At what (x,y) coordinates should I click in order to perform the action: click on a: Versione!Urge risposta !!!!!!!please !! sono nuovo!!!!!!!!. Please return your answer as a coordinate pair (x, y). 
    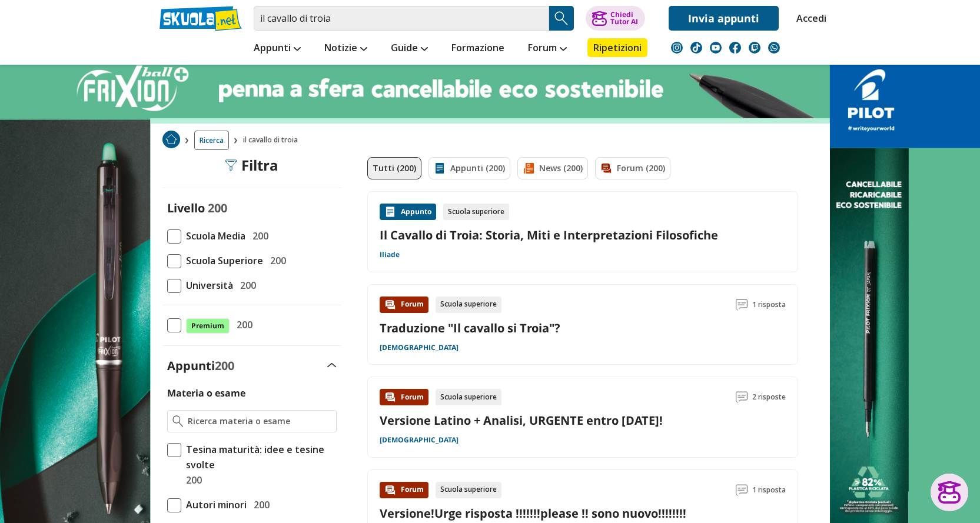
    Looking at the image, I should click on (533, 513).